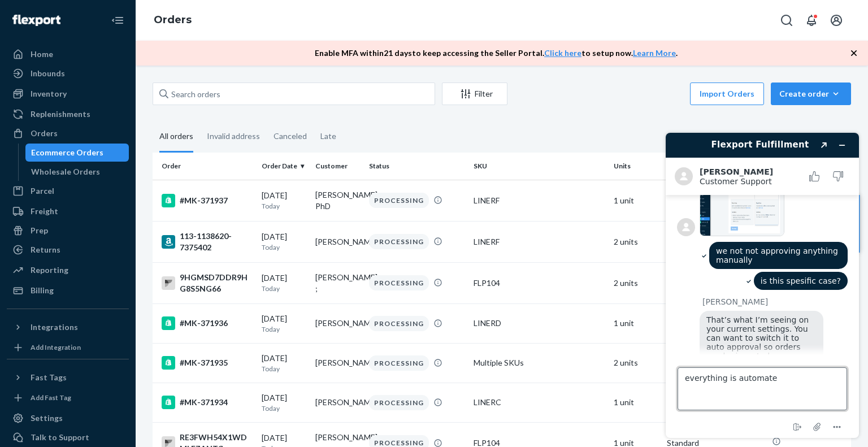 The image size is (868, 447). I want to click on th: Status, so click(416, 166).